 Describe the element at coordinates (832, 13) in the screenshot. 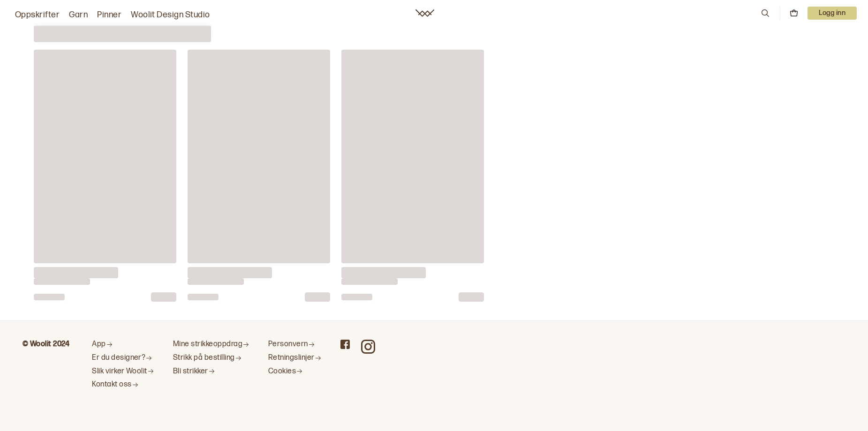

I see `p: Logg inn` at that location.